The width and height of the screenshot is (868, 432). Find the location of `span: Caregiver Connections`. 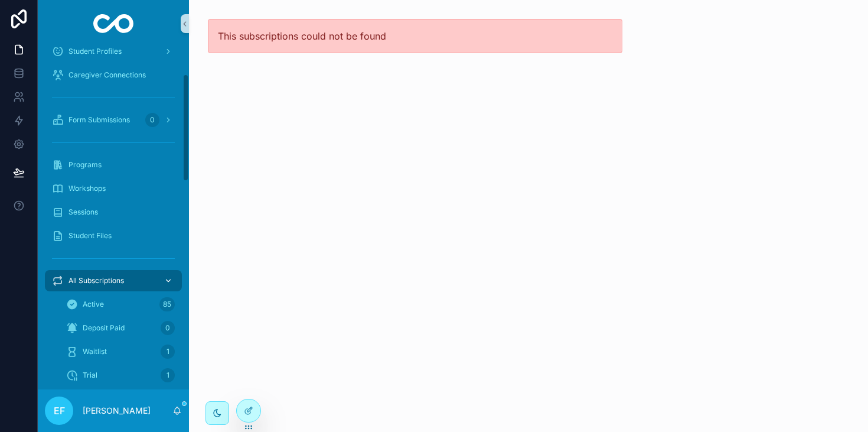

span: Caregiver Connections is located at coordinates (107, 75).